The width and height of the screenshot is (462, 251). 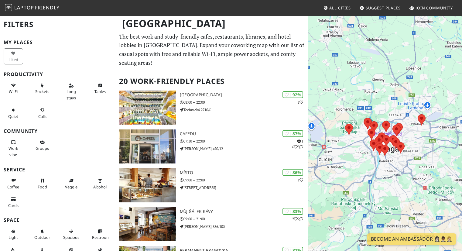 I want to click on div: | 92%, so click(x=293, y=94).